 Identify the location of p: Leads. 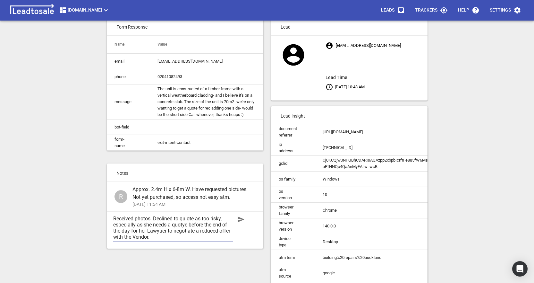
(388, 10).